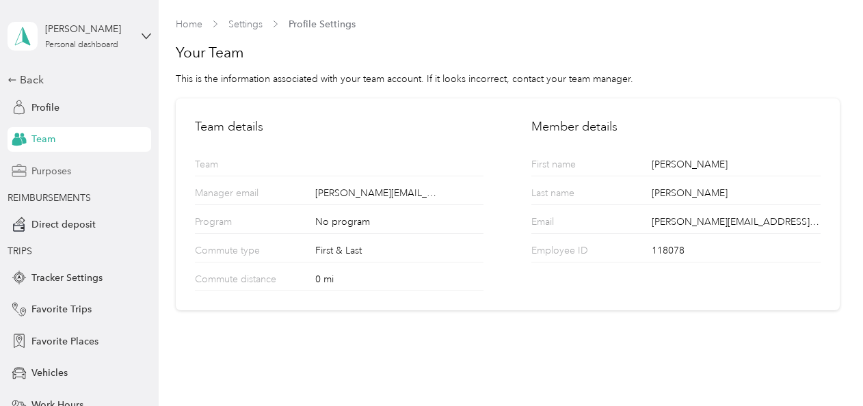 The image size is (863, 406). Describe the element at coordinates (584, 166) in the screenshot. I see `p: First name` at that location.